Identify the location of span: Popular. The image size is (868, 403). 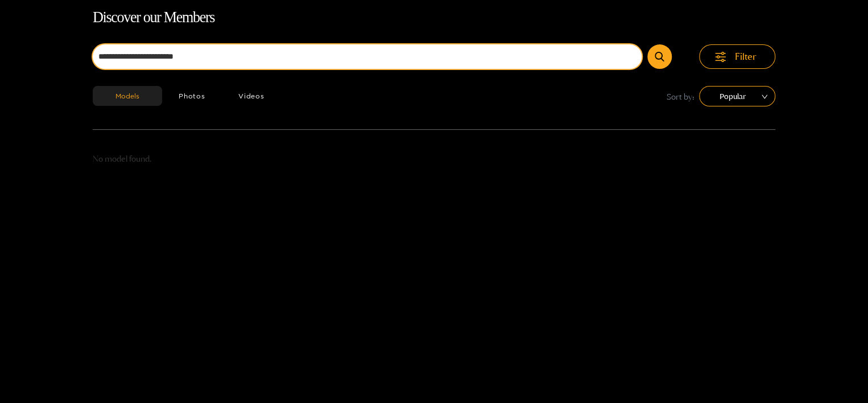
(737, 96).